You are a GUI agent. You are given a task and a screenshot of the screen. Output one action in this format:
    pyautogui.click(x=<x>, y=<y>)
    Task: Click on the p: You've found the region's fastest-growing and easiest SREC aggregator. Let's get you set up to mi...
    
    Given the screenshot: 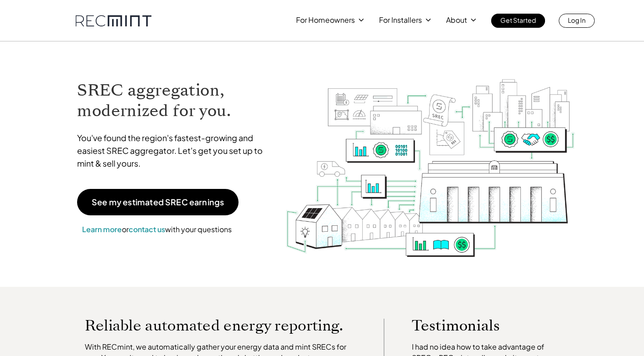 What is the action you would take?
    pyautogui.click(x=174, y=151)
    